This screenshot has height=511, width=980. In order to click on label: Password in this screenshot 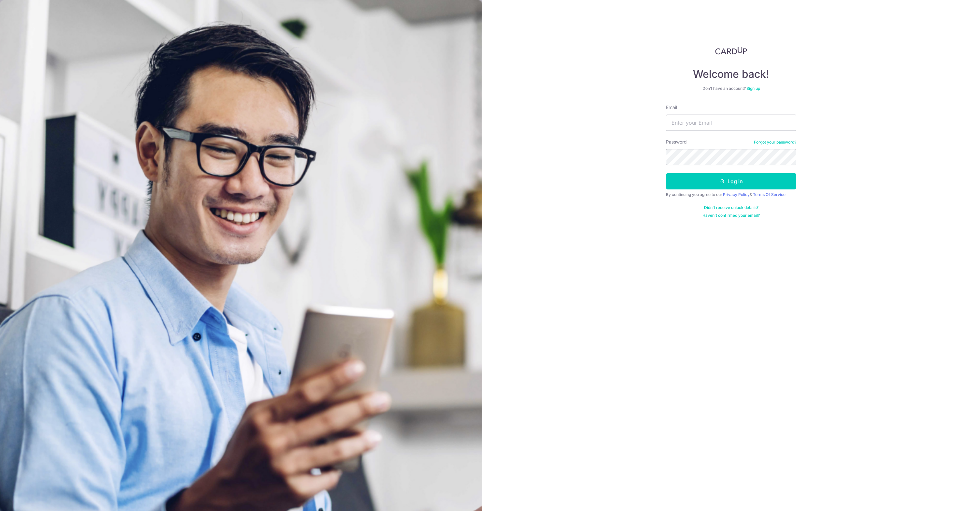, I will do `click(676, 142)`.